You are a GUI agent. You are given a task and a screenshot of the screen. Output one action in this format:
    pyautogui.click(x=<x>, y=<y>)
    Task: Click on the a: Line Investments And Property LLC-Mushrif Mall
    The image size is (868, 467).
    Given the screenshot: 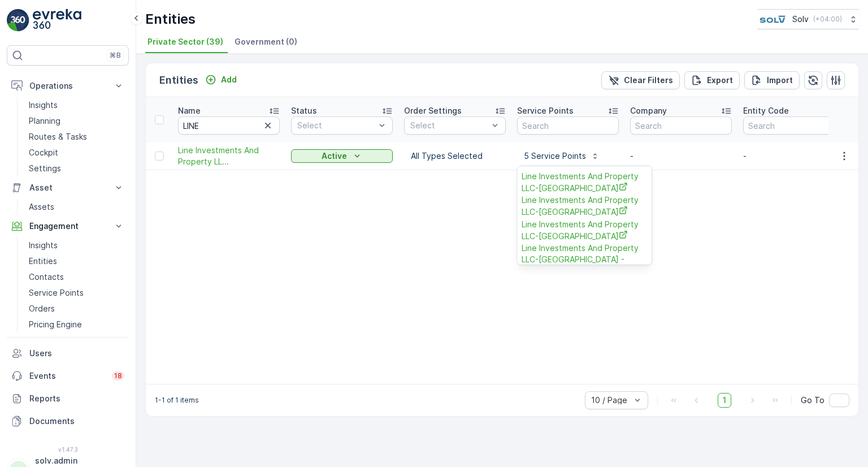 What is the action you would take?
    pyautogui.click(x=585, y=230)
    